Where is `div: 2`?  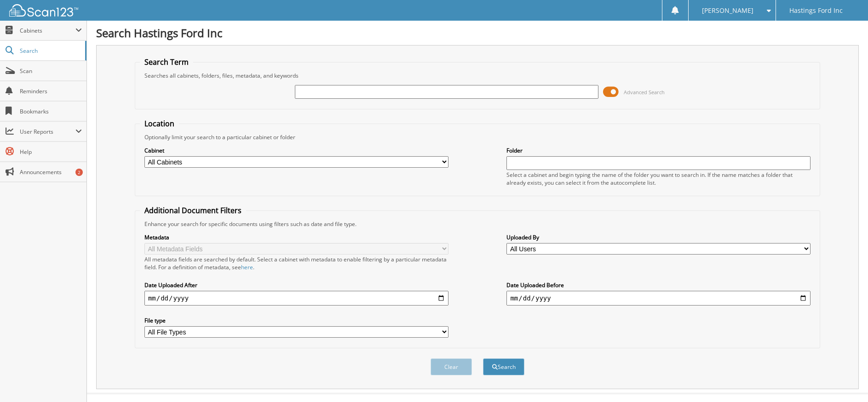 div: 2 is located at coordinates (79, 172).